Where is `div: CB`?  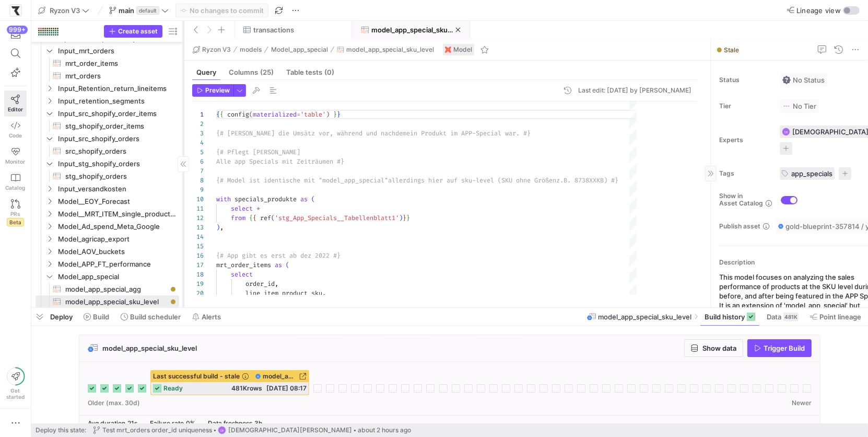 div: CB is located at coordinates (222, 430).